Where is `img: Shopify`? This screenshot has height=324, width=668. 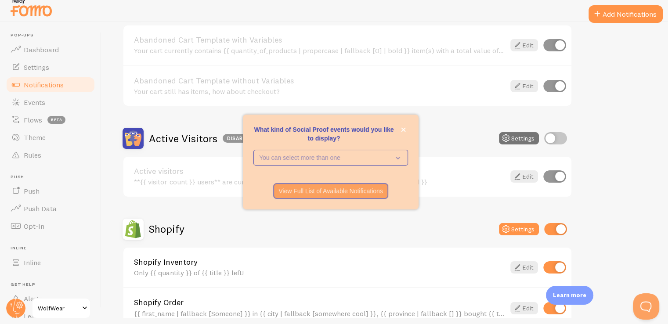
img: Shopify is located at coordinates (133, 229).